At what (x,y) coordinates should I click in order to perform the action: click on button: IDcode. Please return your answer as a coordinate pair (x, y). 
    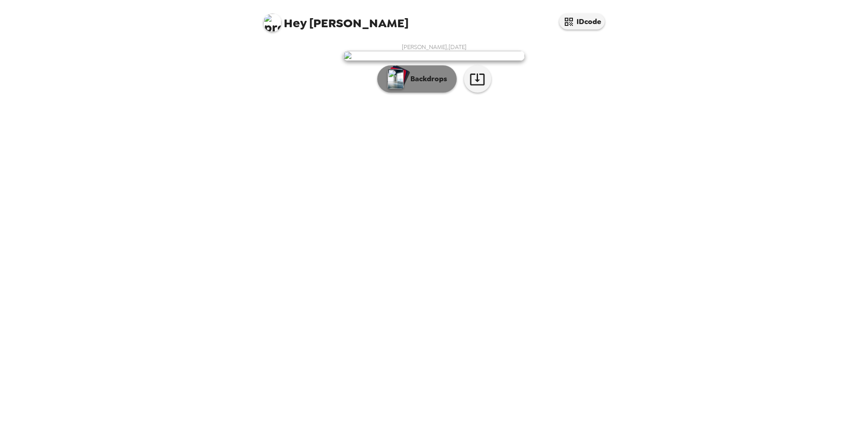
    Looking at the image, I should click on (582, 22).